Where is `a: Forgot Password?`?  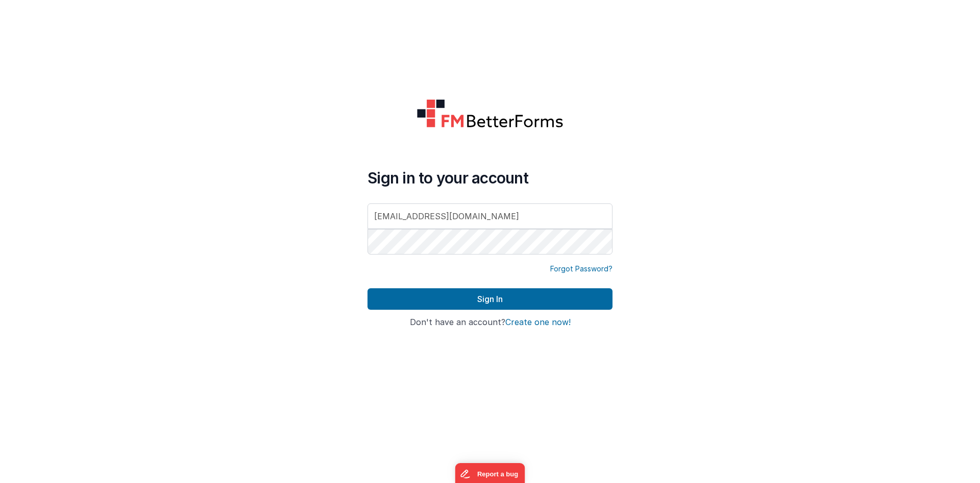 a: Forgot Password? is located at coordinates (581, 268).